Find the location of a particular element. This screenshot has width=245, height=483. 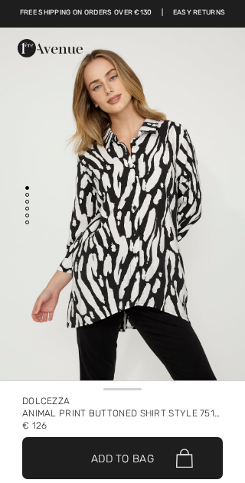

div: Dolcezza is located at coordinates (123, 402).